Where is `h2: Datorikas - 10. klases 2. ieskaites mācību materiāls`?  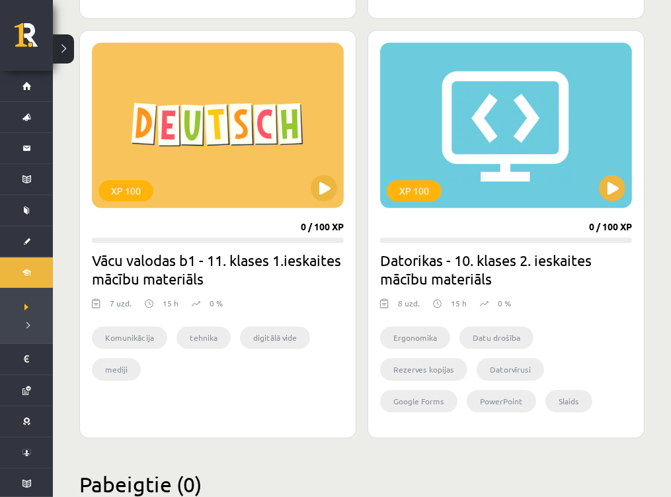
h2: Datorikas - 10. klases 2. ieskaites mācību materiāls is located at coordinates (506, 269).